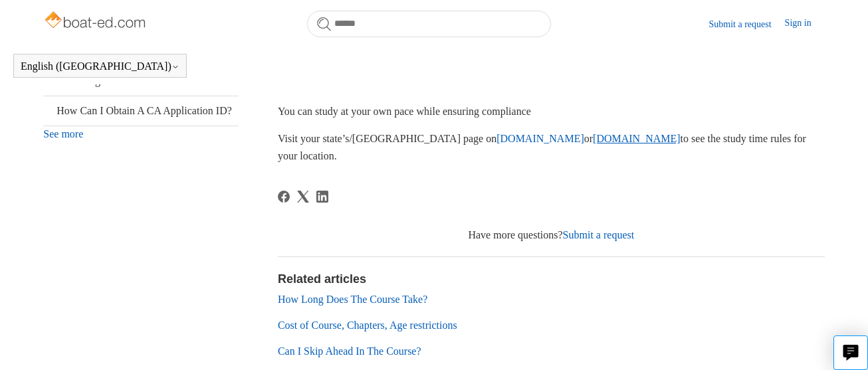 The width and height of the screenshot is (868, 370). Describe the element at coordinates (283, 197) in the screenshot. I see `a: Facebook` at that location.